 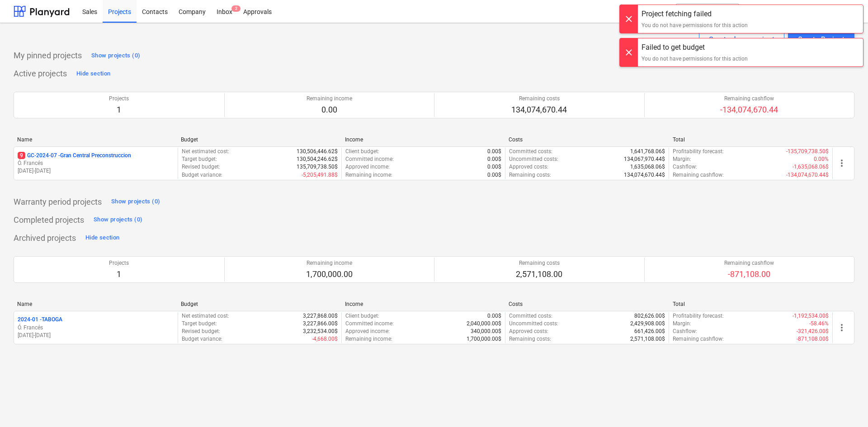 I want to click on p: Active projects, so click(x=40, y=74).